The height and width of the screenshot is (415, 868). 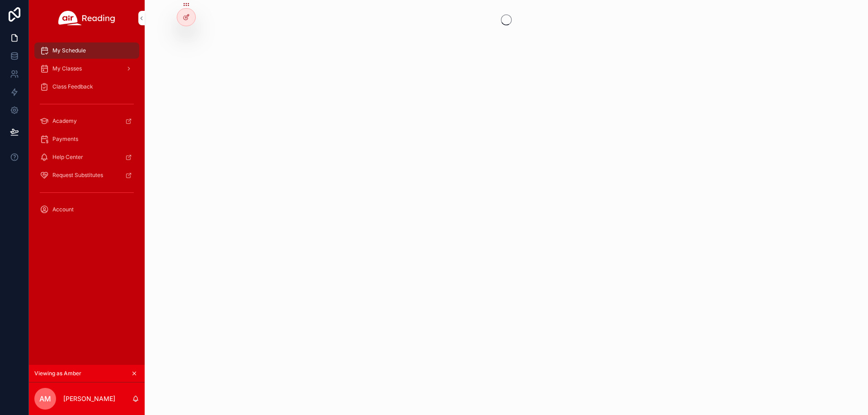 What do you see at coordinates (63, 210) in the screenshot?
I see `span: Account` at bounding box center [63, 210].